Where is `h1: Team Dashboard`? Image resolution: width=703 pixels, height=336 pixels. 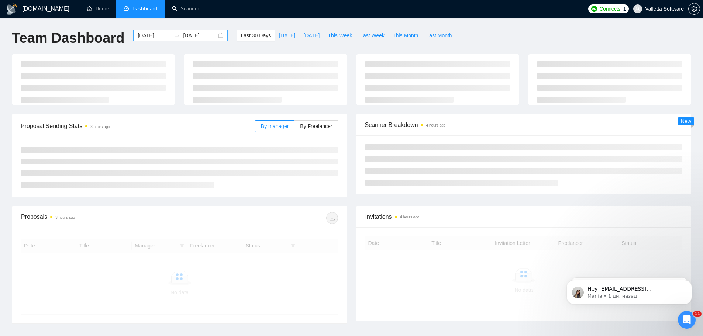 h1: Team Dashboard is located at coordinates (68, 38).